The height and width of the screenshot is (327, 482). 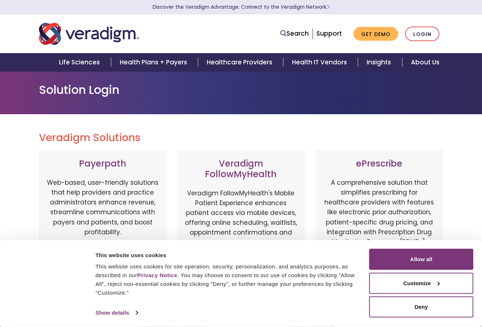 I want to click on a: Healthcare Providers, so click(x=241, y=62).